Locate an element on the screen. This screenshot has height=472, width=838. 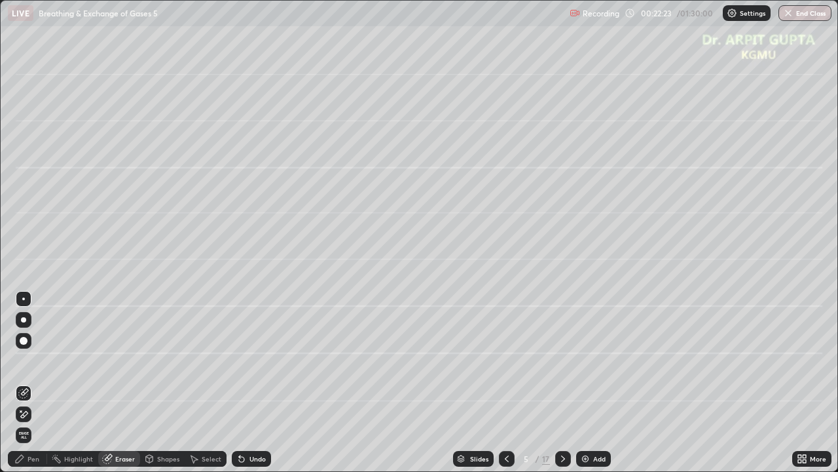
div: Shapes is located at coordinates (168, 459).